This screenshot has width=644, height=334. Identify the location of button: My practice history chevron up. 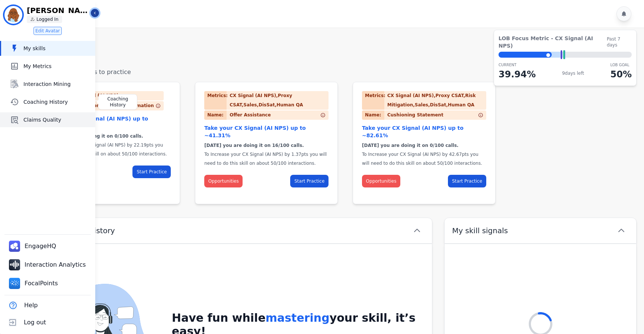
(234, 231).